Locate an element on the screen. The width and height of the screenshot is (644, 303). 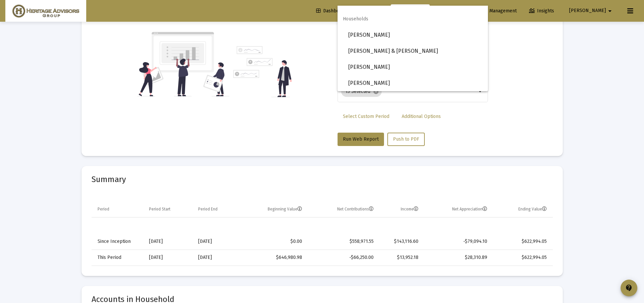
td: $13,952.18 is located at coordinates (400, 258).